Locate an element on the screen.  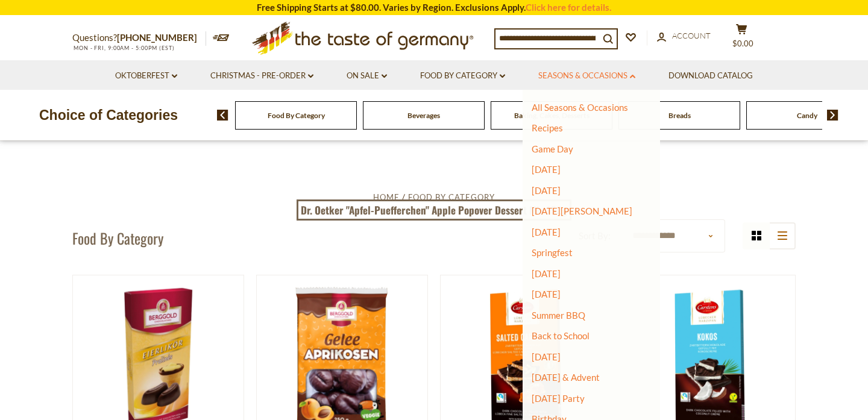
a: Click here for details. is located at coordinates (569, 7).